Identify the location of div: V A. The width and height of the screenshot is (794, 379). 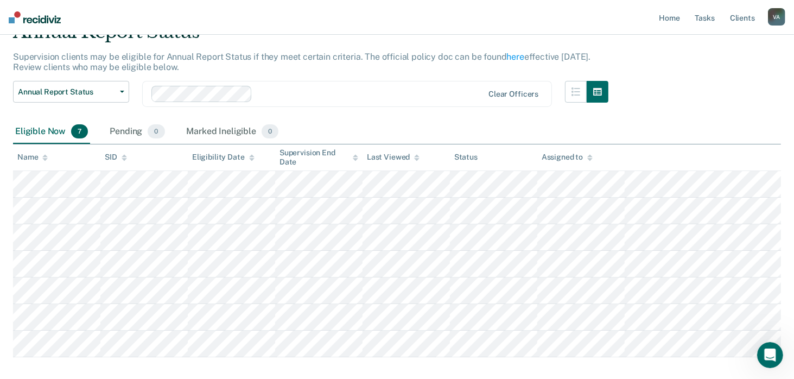
(776, 17).